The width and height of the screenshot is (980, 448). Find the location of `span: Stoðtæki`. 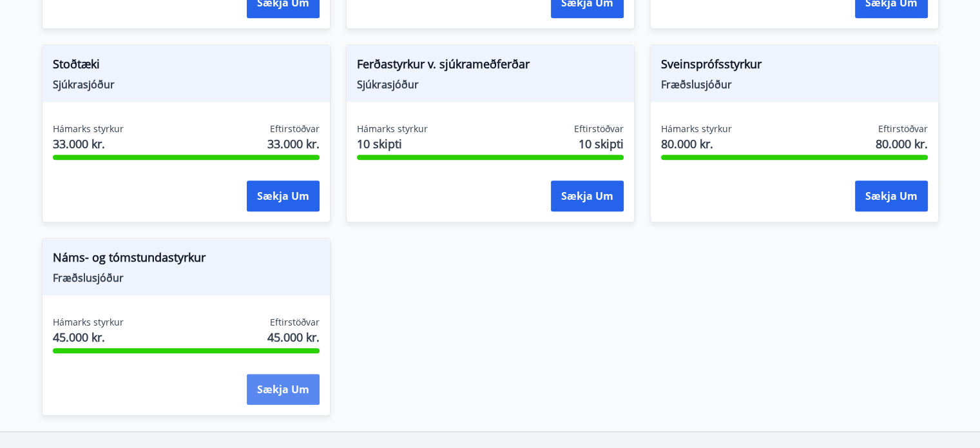

span: Stoðtæki is located at coordinates (186, 66).